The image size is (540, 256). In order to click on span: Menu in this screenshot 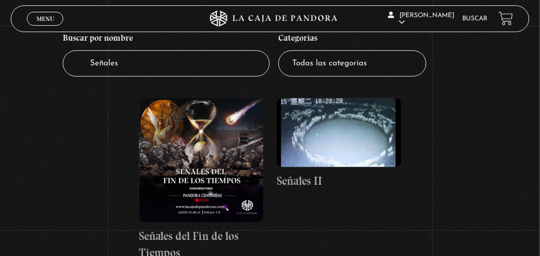, I will do `click(45, 19)`.